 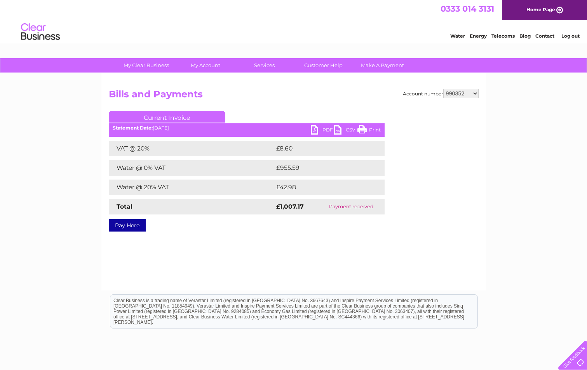 I want to click on td: VAT @ 20%, so click(x=191, y=149).